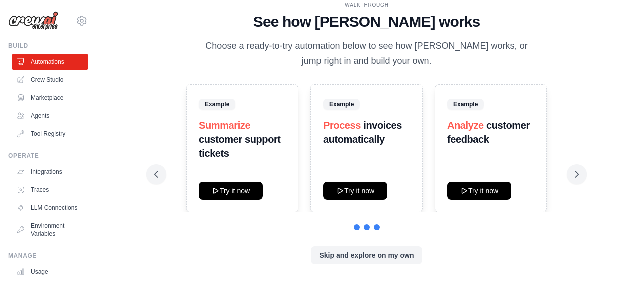 This screenshot has height=282, width=637. What do you see at coordinates (465, 126) in the screenshot?
I see `span: Analyze` at bounding box center [465, 126].